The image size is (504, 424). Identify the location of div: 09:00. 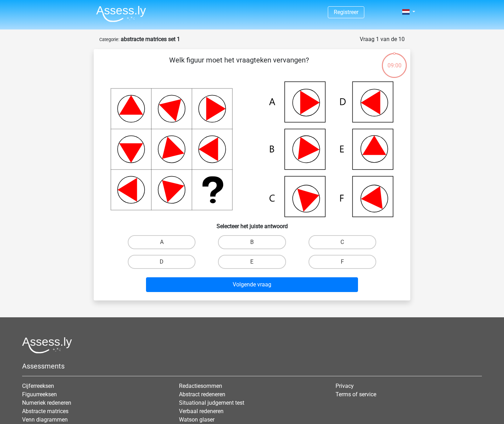
(394, 61).